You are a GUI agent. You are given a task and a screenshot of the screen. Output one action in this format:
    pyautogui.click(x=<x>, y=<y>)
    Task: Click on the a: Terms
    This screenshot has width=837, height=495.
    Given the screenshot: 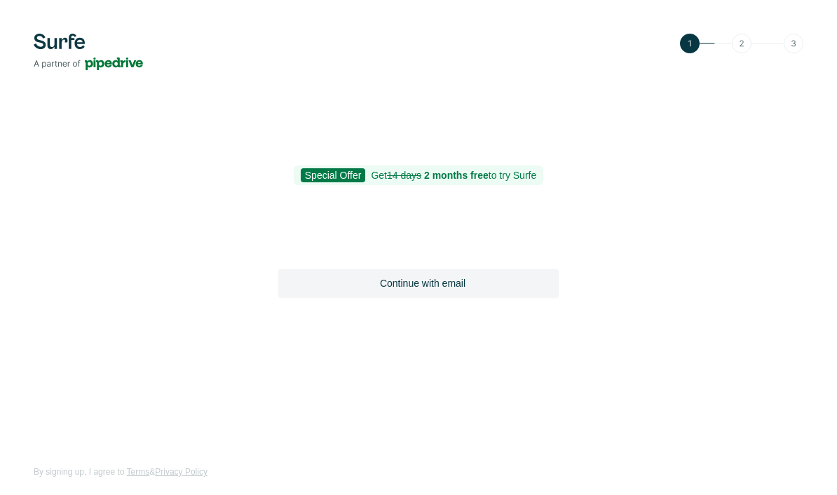 What is the action you would take?
    pyautogui.click(x=138, y=472)
    